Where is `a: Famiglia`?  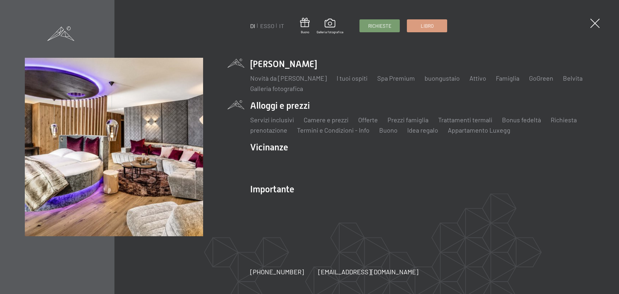
a: Famiglia is located at coordinates (507, 78).